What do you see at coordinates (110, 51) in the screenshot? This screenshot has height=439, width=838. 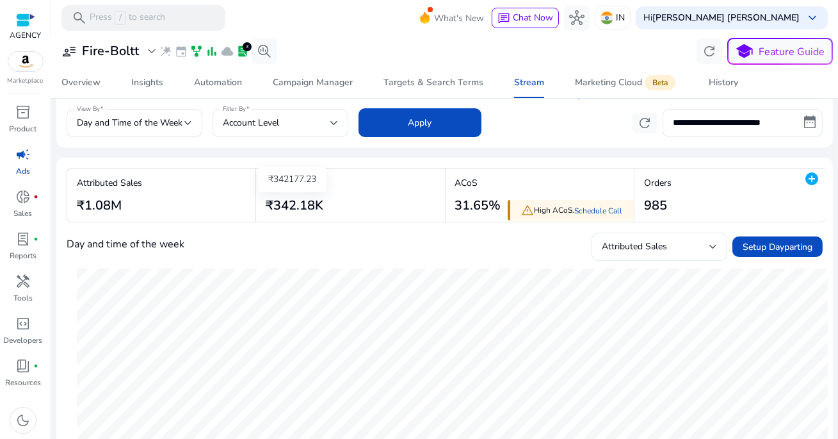 I see `h3: Fire-Boltt` at bounding box center [110, 51].